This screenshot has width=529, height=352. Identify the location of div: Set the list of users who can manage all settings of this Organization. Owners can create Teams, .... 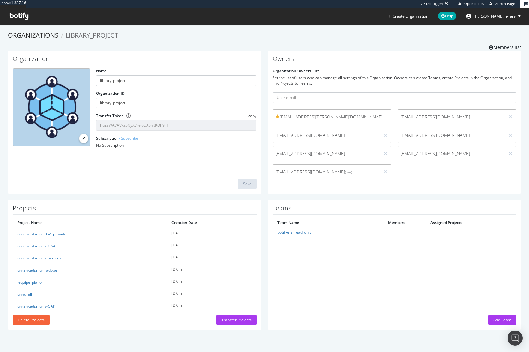
(394, 80).